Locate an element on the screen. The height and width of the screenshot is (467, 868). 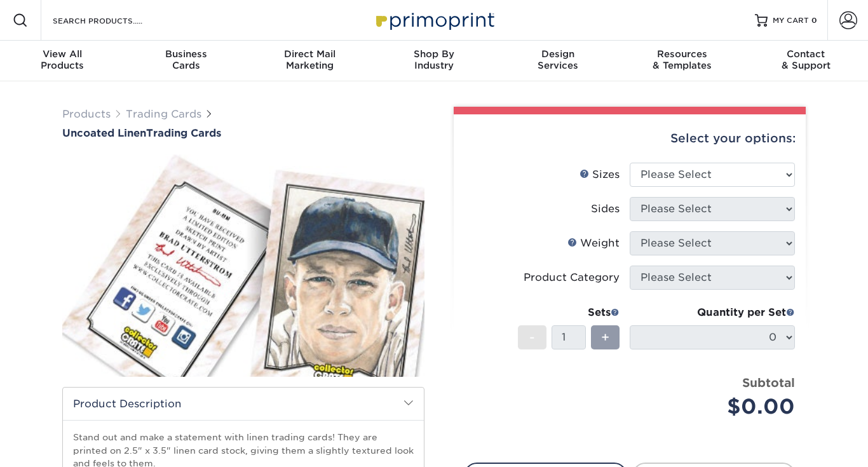
strong: Subtotal is located at coordinates (768, 383).